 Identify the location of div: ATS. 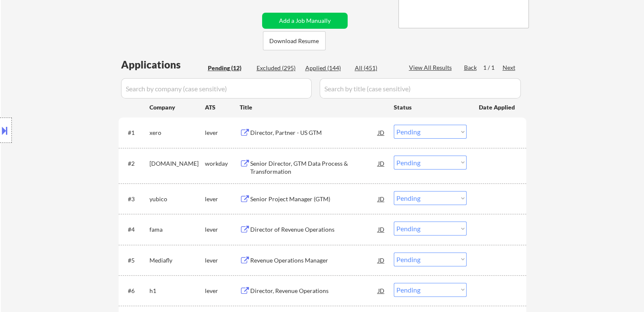
(222, 107).